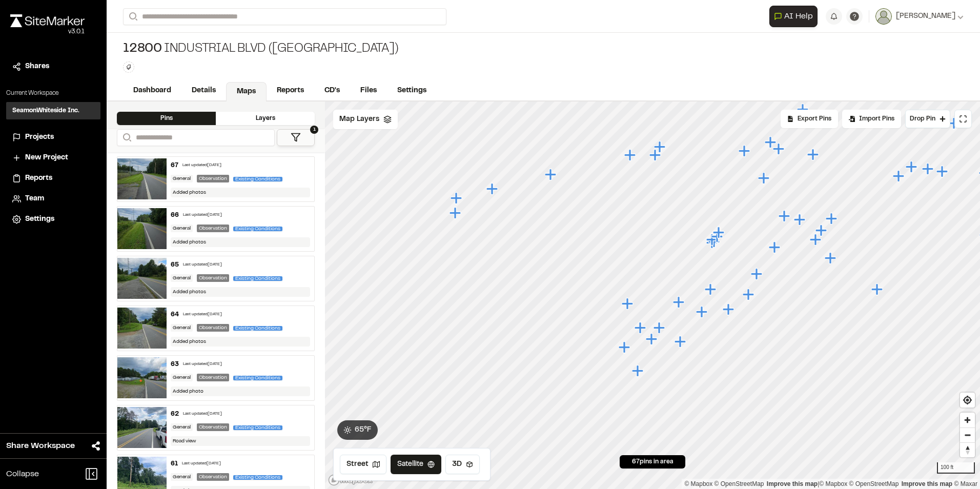  Describe the element at coordinates (462, 464) in the screenshot. I see `button: 3D` at that location.